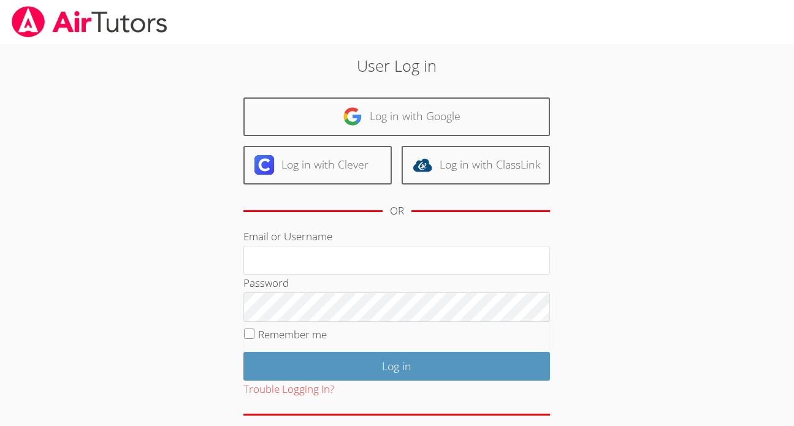 This screenshot has height=426, width=794. I want to click on img: google-logo-50288ca7cdecda66e5e0955fdab243c47b7ad437acaf1139b6f446037453330a.svg, so click(353, 117).